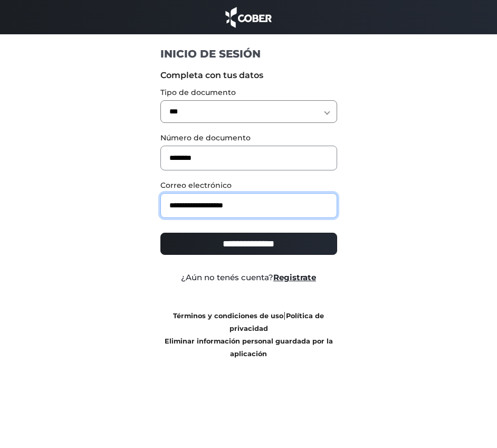 This screenshot has height=448, width=497. I want to click on a: Eliminar información personal guardada por la aplicación, so click(248, 347).